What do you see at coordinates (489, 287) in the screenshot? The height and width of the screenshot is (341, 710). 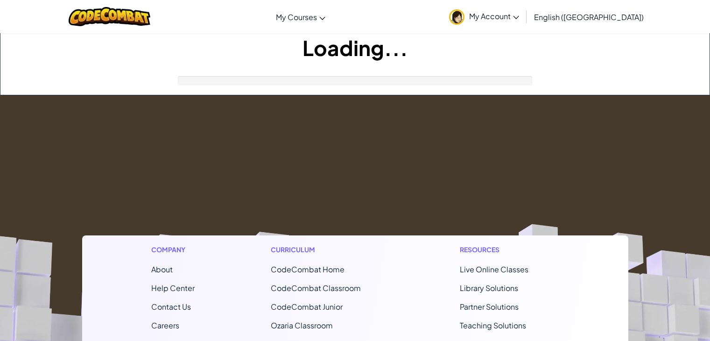 I see `a: Library Solutions` at bounding box center [489, 287].